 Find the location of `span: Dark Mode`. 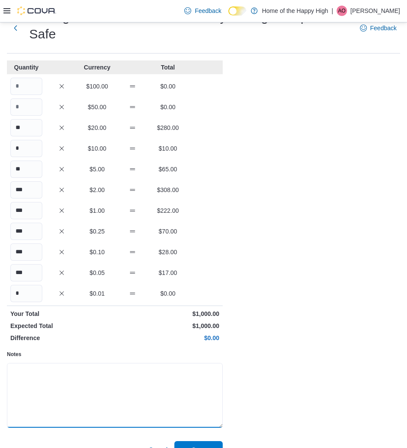

span: Dark Mode is located at coordinates (229, 16).